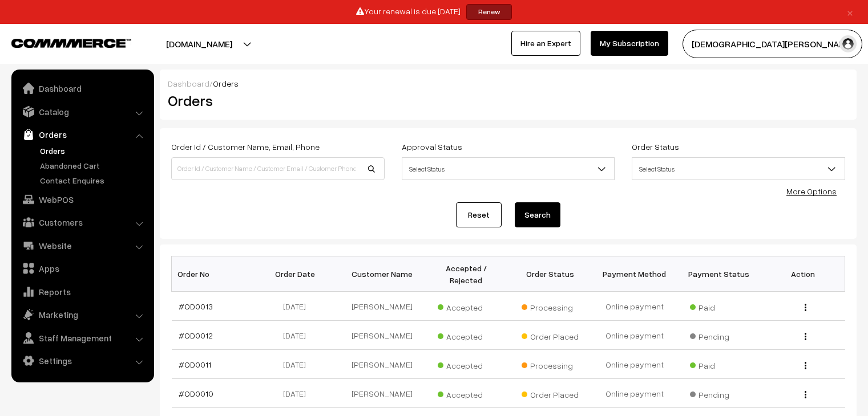 Image resolution: width=868 pixels, height=416 pixels. I want to click on span: Orders, so click(226, 83).